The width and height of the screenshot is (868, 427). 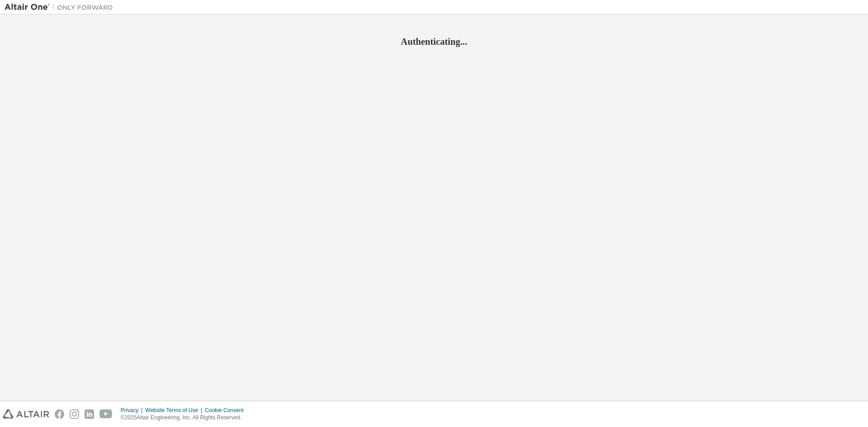 What do you see at coordinates (59, 414) in the screenshot?
I see `img: facebook.svg` at bounding box center [59, 414].